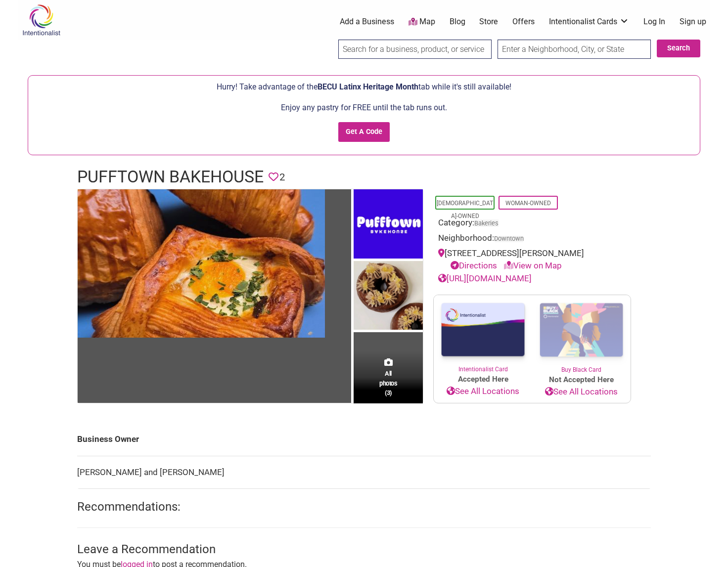 The height and width of the screenshot is (567, 728). I want to click on a: Blog, so click(458, 22).